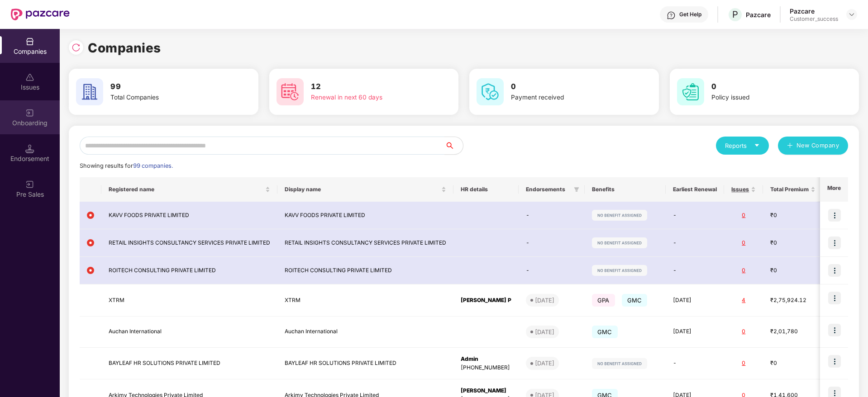  What do you see at coordinates (790, 146) in the screenshot?
I see `span: plus` at bounding box center [790, 146].